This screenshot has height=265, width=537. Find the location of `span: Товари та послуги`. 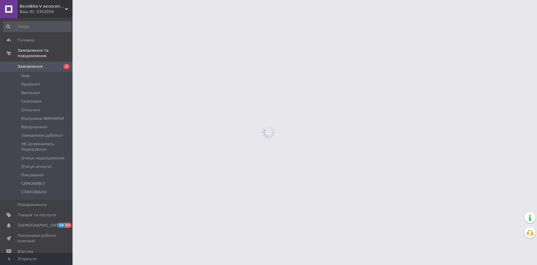

span: Товари та послуги is located at coordinates (37, 215).